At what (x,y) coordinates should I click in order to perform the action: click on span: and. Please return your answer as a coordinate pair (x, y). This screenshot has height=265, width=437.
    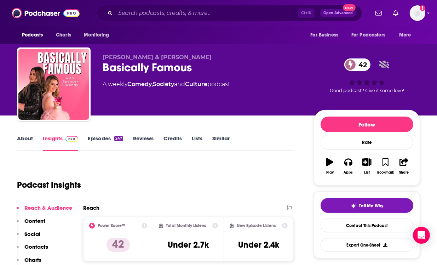
    Looking at the image, I should click on (179, 84).